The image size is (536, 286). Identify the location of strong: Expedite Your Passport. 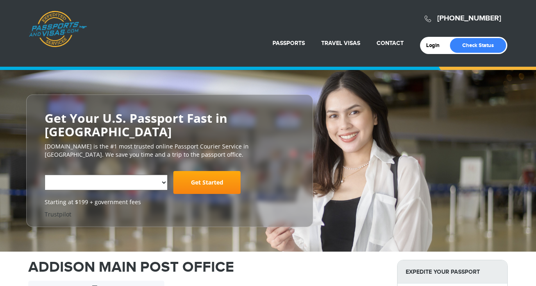
(452, 272).